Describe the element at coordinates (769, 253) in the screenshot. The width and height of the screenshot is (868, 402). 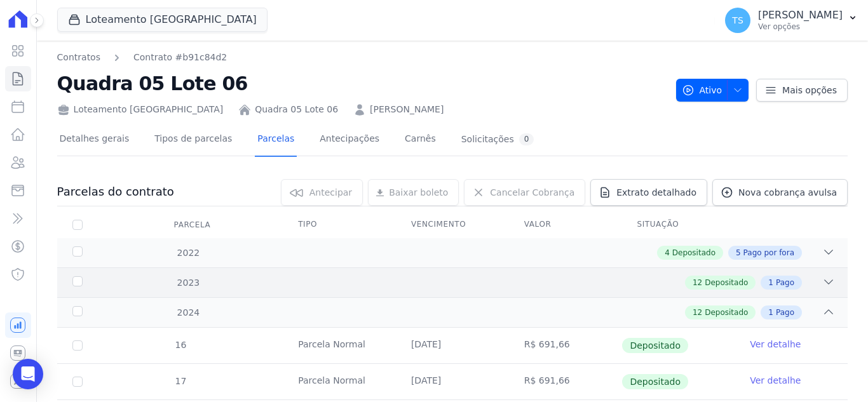
I see `span: Pago por fora` at that location.